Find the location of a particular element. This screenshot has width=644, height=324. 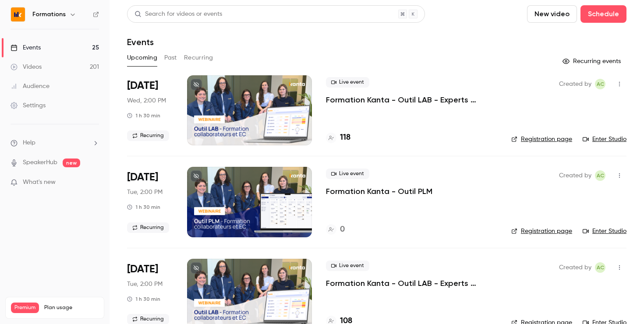

a: 118 is located at coordinates (338, 137).